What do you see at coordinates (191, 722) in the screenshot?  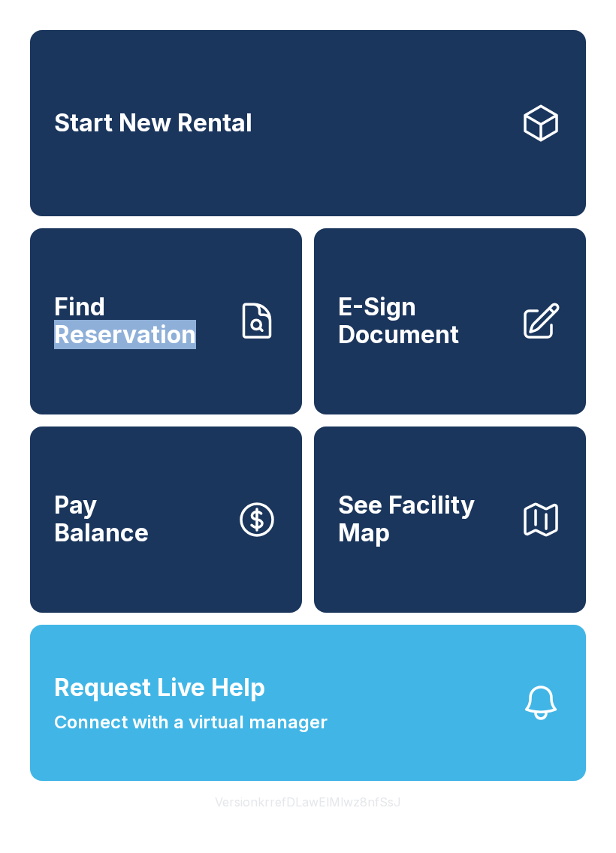 I see `span: Connect with a virtual manager` at bounding box center [191, 722].